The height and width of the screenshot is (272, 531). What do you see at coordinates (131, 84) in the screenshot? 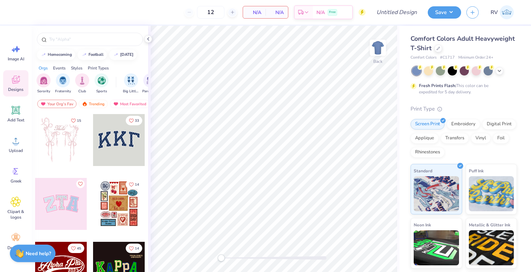
I see `div: filter for Big Little Reveal` at bounding box center [131, 84].